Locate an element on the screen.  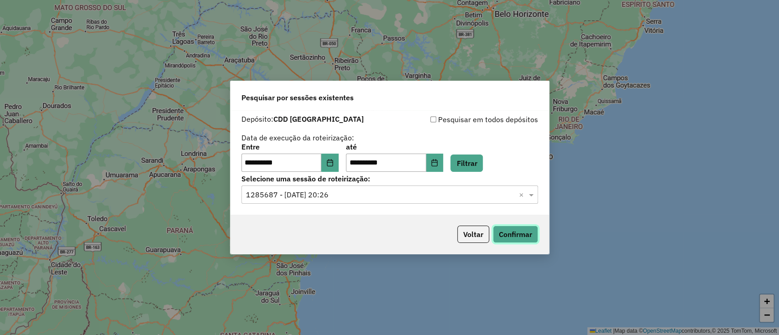
div: Pesquisar em todos depósitos is located at coordinates (463, 120).